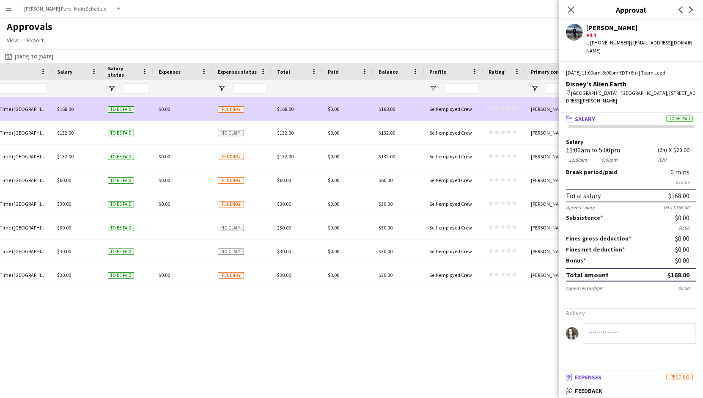 Image resolution: width=703 pixels, height=398 pixels. What do you see at coordinates (550, 71) in the screenshot?
I see `span: Primary contact` at bounding box center [550, 71].